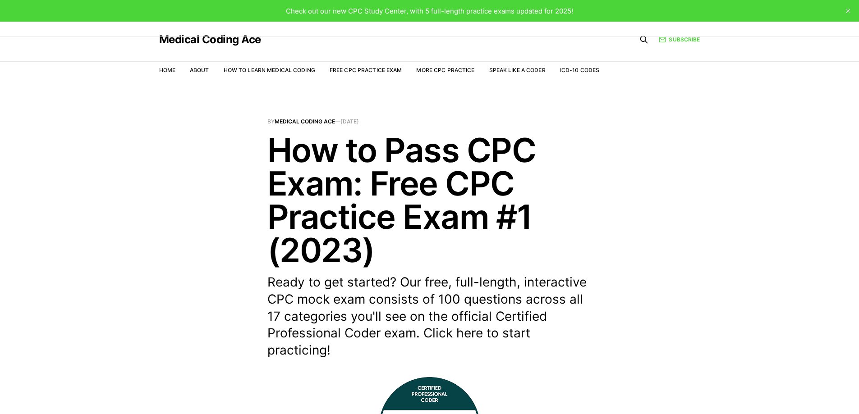 The width and height of the screenshot is (859, 414). Describe the element at coordinates (366, 70) in the screenshot. I see `a: Free CPC Practice Exam` at that location.